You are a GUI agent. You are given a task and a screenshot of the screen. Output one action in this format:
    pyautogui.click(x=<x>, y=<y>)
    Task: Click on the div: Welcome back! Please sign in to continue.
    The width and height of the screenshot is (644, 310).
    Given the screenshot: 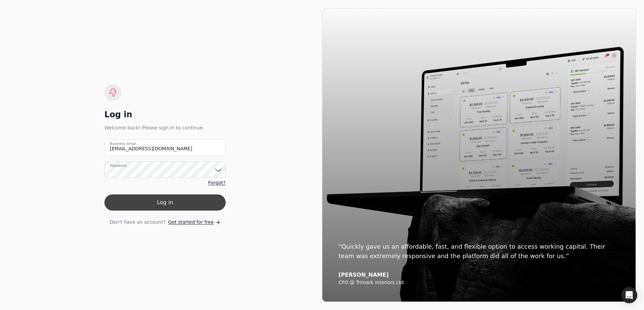 What is the action you would take?
    pyautogui.click(x=165, y=128)
    